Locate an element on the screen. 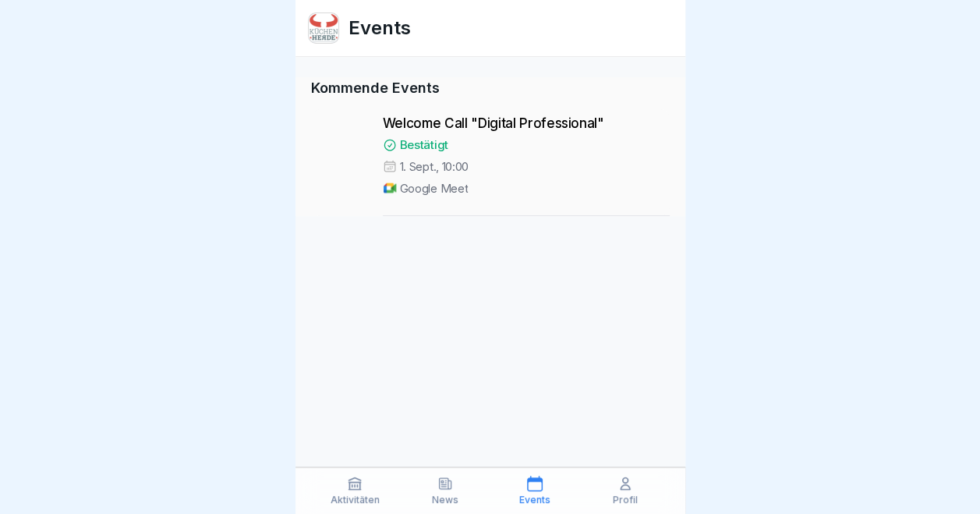 Image resolution: width=980 pixels, height=514 pixels. h1: Events is located at coordinates (380, 28).